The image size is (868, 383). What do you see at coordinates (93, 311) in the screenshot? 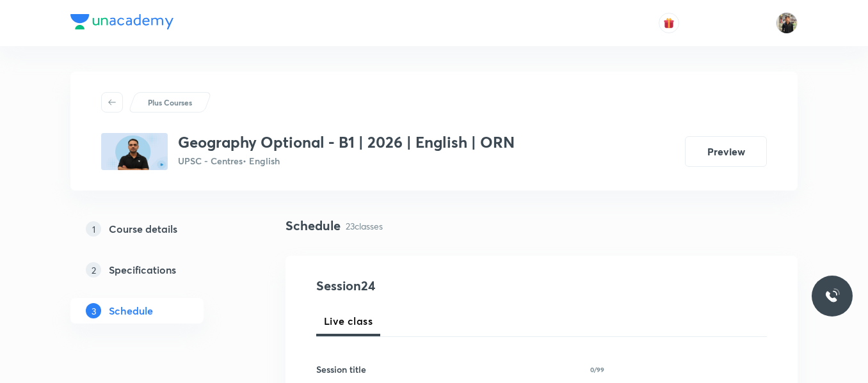
I see `p: 3` at bounding box center [93, 311].